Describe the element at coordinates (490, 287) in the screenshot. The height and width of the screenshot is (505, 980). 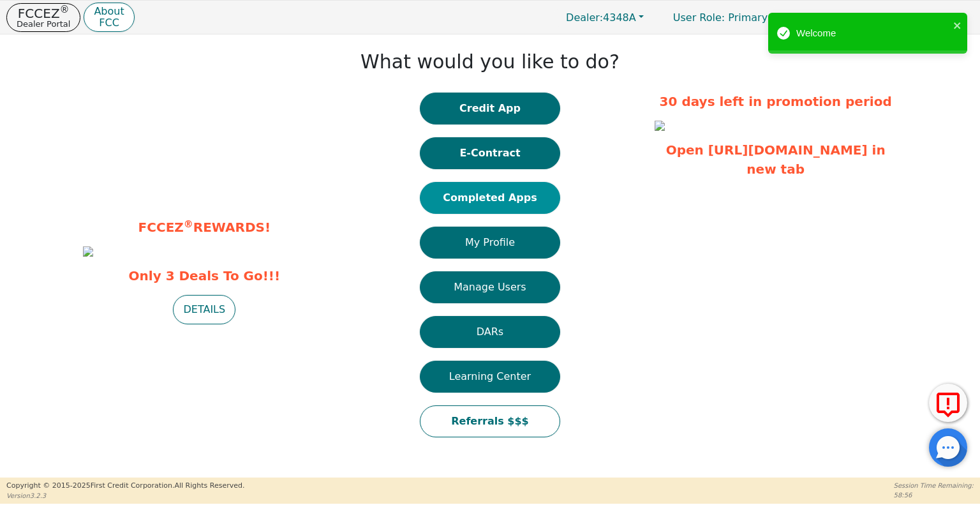
I see `button: Manage Users` at that location.